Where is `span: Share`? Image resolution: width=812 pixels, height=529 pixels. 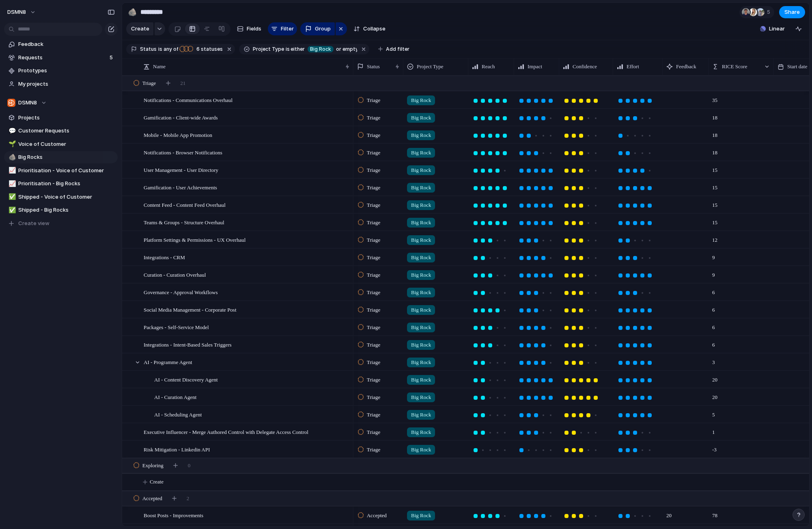 span: Share is located at coordinates (792, 12).